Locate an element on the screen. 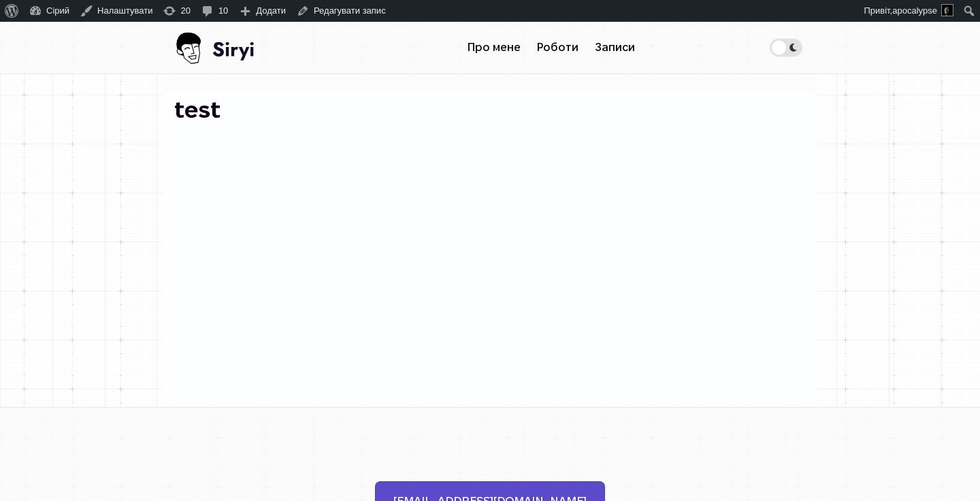  a: Роботи is located at coordinates (557, 47).